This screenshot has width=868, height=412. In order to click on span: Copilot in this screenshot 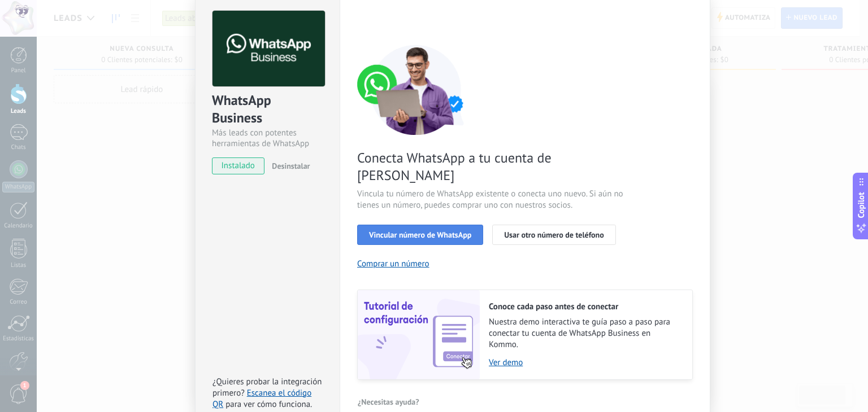, I will do `click(861, 205)`.